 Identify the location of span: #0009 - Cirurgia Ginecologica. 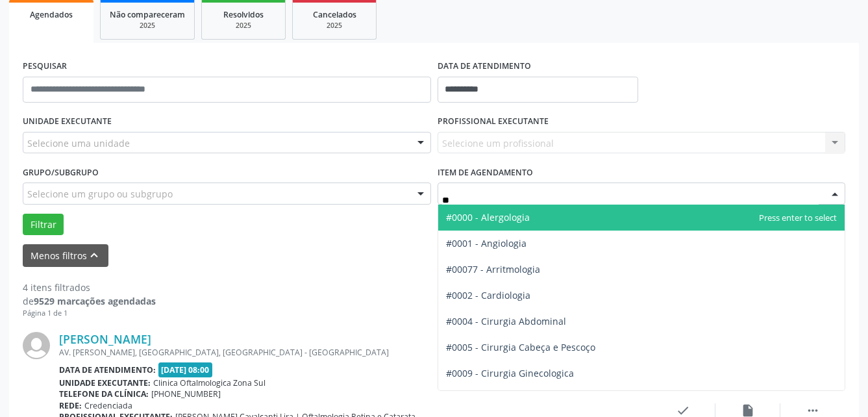
(510, 372).